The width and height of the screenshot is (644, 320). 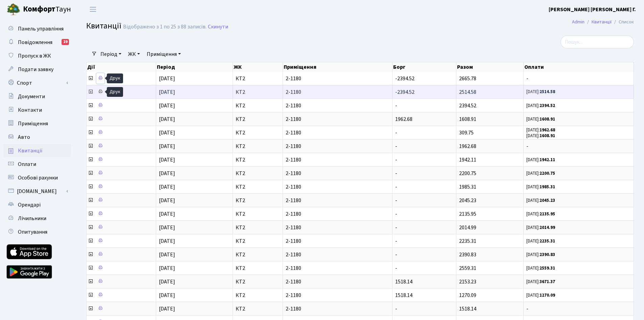 What do you see at coordinates (37, 232) in the screenshot?
I see `a: Опитування` at bounding box center [37, 232].